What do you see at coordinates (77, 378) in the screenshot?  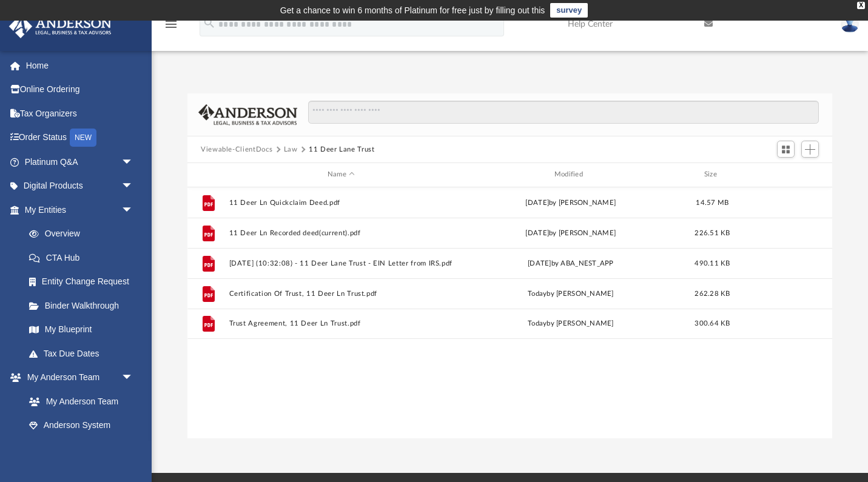 I see `a: My Anderson Teamarrow_drop_down` at bounding box center [77, 378].